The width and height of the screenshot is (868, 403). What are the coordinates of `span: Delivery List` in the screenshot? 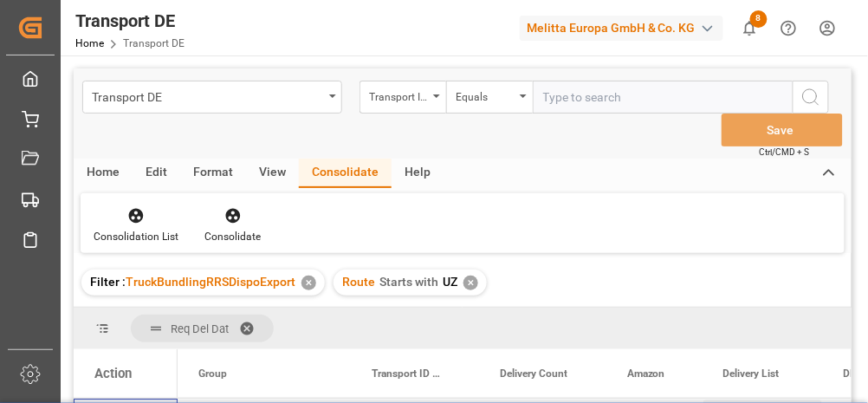 It's located at (752, 373).